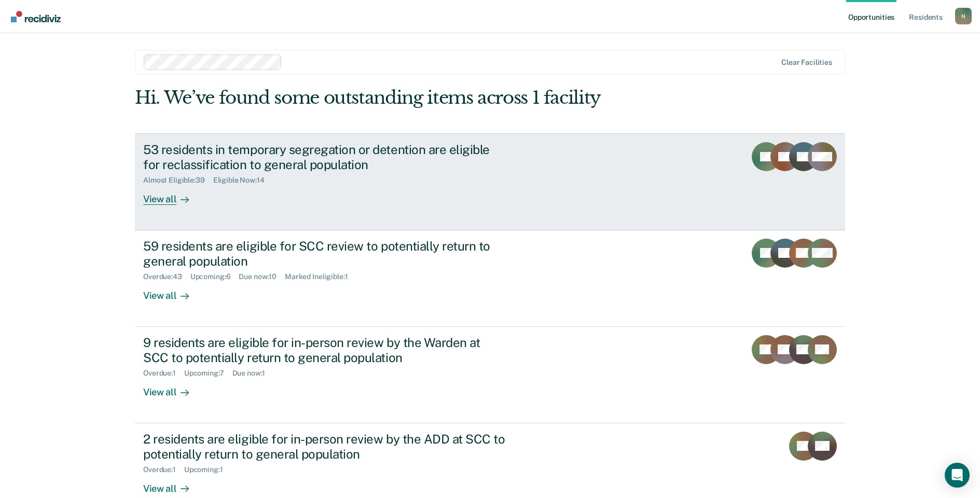 Image resolution: width=980 pixels, height=498 pixels. What do you see at coordinates (178, 180) in the screenshot?
I see `div: Almost Eligible : 39` at bounding box center [178, 180].